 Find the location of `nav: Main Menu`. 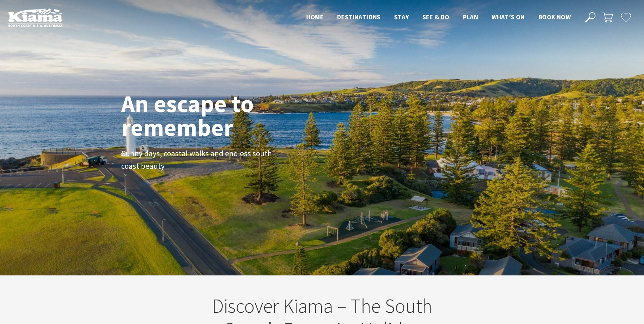

nav: Main Menu is located at coordinates (438, 18).